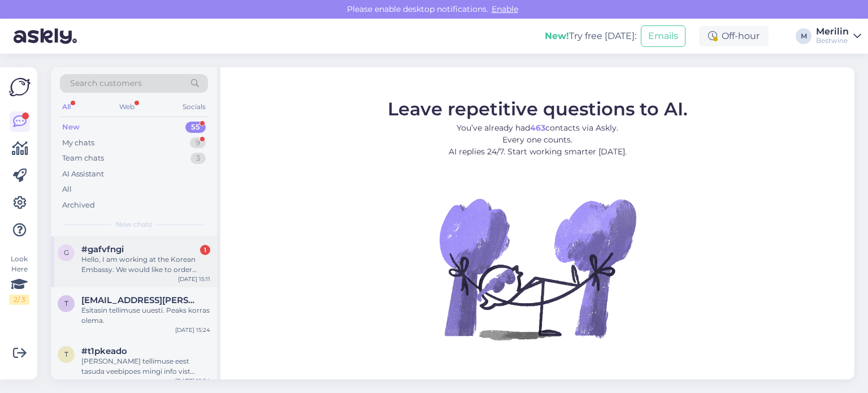 This screenshot has width=868, height=393. What do you see at coordinates (556, 36) in the screenshot?
I see `b: New!` at bounding box center [556, 36].